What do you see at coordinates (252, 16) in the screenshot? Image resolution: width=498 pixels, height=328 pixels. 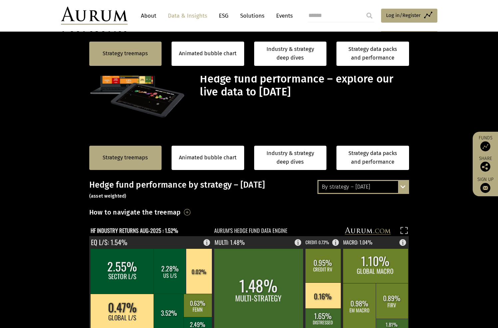 I see `a: Solutions` at bounding box center [252, 16].